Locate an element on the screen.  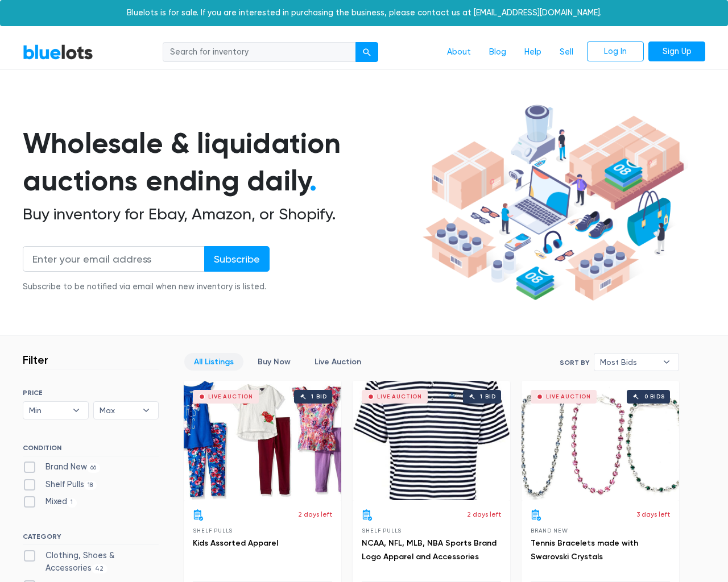
h2: Buy inventory for Ebay, Amazon, or Shopify. is located at coordinates (221, 214).